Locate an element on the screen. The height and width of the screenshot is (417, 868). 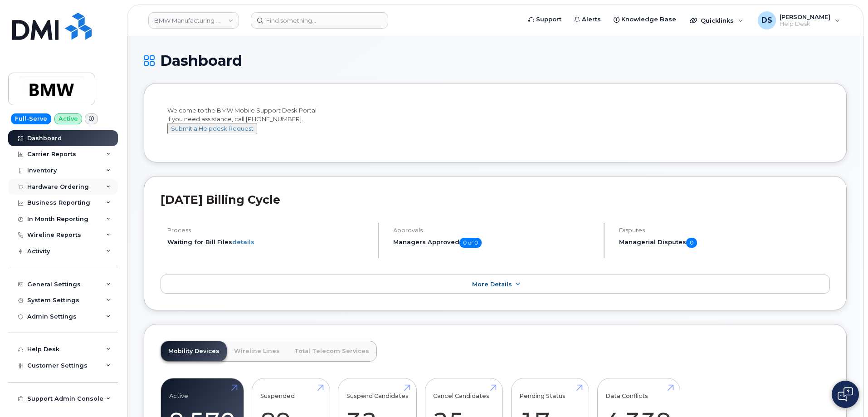
h4: Approvals is located at coordinates (494, 230).